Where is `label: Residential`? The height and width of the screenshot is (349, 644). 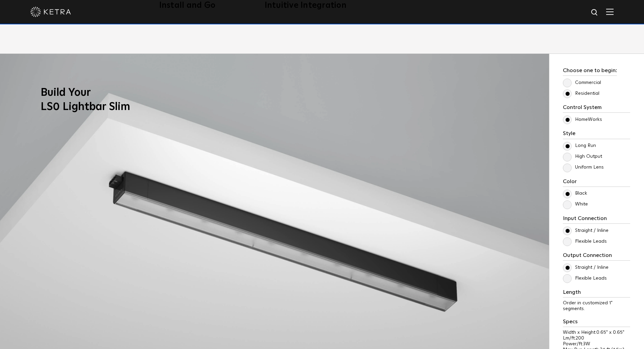 label: Residential is located at coordinates (581, 94).